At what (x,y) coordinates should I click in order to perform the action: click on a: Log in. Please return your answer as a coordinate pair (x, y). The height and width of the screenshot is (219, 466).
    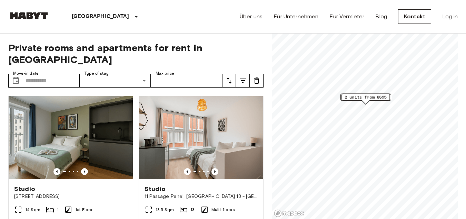
    Looking at the image, I should click on (450, 17).